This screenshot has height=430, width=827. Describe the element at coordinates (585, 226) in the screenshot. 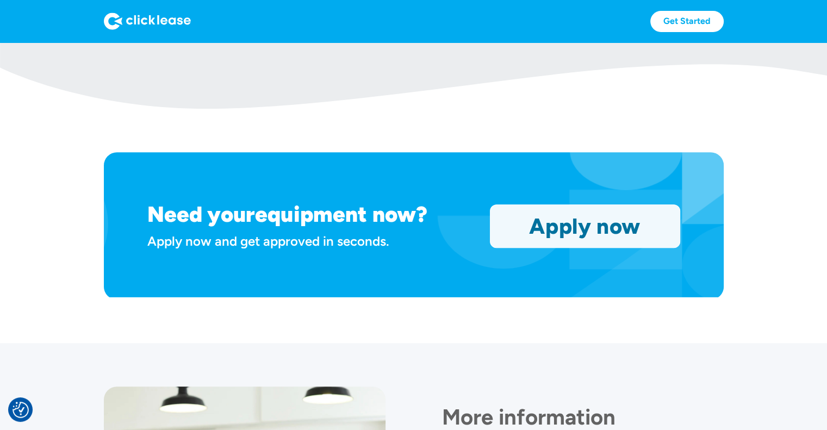

I see `a: Apply now` at that location.